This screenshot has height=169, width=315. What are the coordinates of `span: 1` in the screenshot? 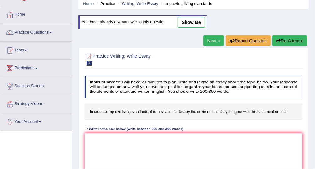 It's located at (89, 63).